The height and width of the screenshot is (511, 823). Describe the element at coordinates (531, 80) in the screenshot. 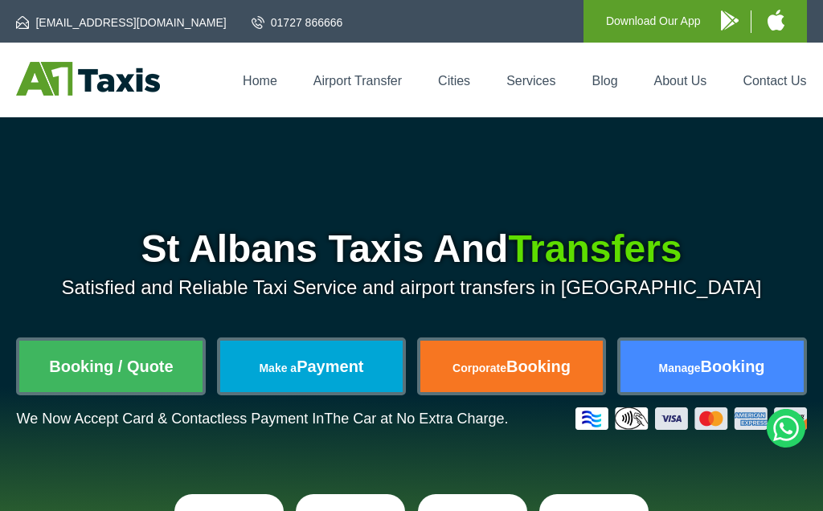

I see `a: Services` at that location.